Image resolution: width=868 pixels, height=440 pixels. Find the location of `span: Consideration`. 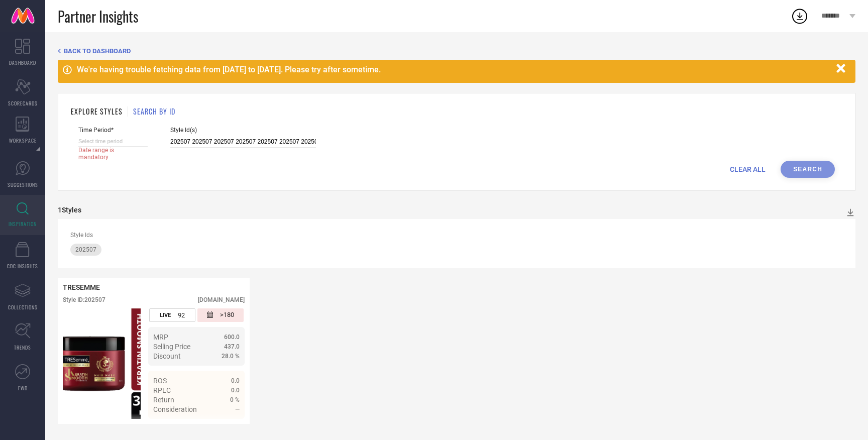

span: Consideration is located at coordinates (175, 409).